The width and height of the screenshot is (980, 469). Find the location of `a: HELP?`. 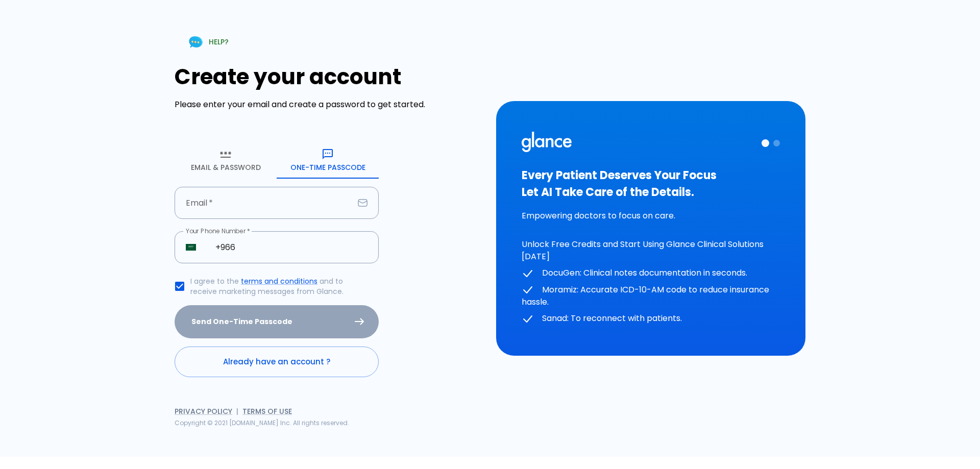

a: HELP? is located at coordinates (207, 42).